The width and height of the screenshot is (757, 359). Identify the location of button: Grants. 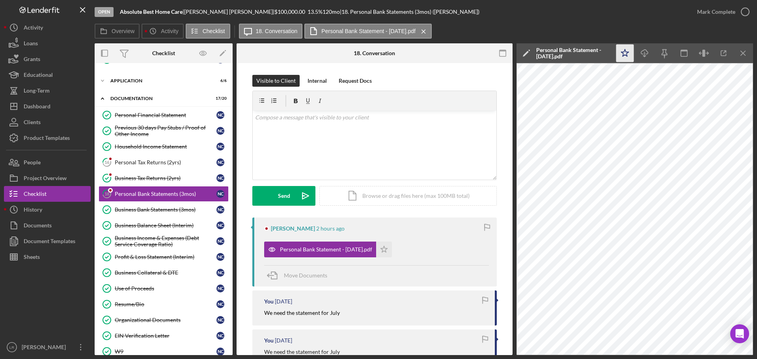
(47, 59).